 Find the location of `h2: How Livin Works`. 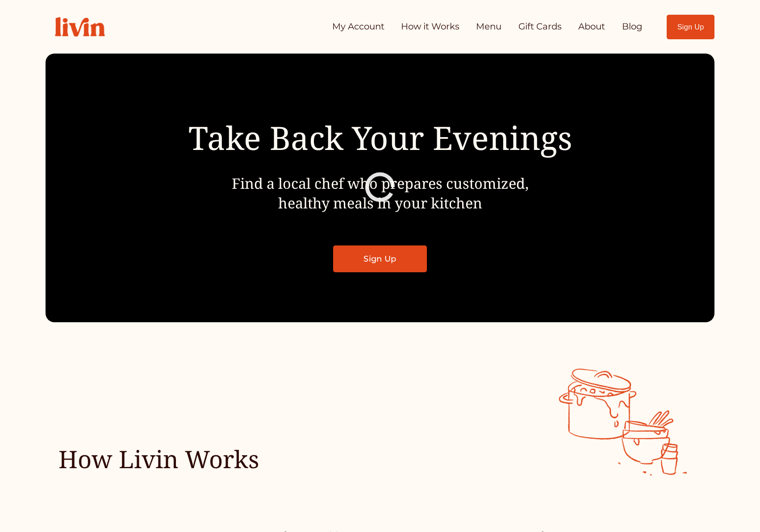

h2: How Livin Works is located at coordinates (177, 459).